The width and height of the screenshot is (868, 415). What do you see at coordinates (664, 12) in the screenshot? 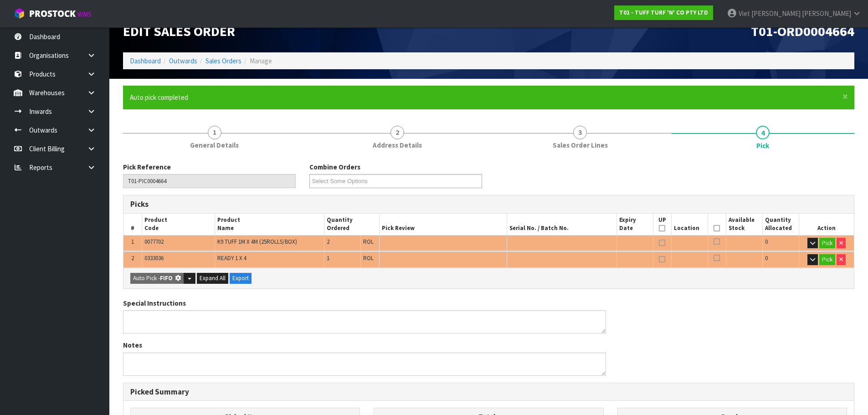
I see `strong: T01 - TUFF TURF 'N' CO PTY LTD` at bounding box center [664, 12].